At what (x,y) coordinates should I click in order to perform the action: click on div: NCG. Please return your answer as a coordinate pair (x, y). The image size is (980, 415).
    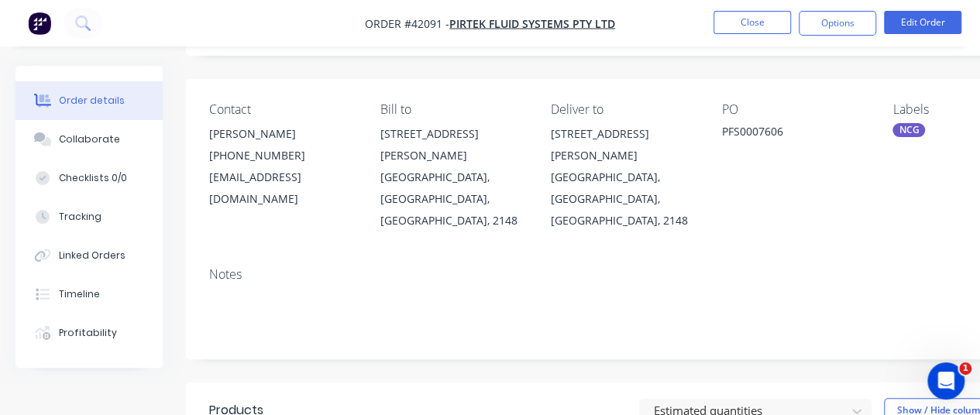
    Looking at the image, I should click on (909, 130).